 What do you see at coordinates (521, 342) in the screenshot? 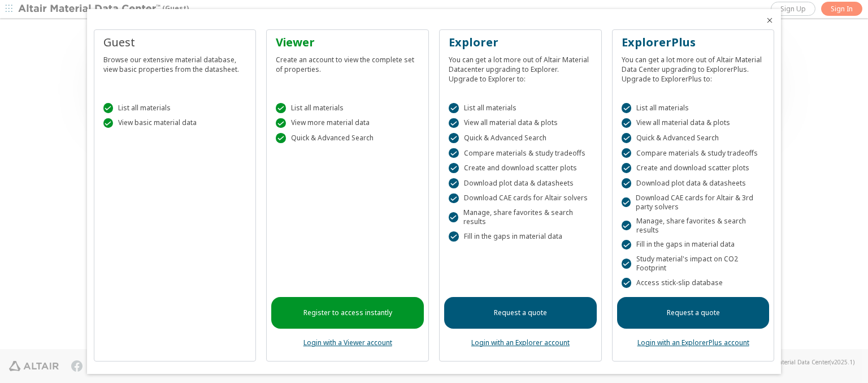
I see `a: Login with an Explorer account` at bounding box center [521, 342].